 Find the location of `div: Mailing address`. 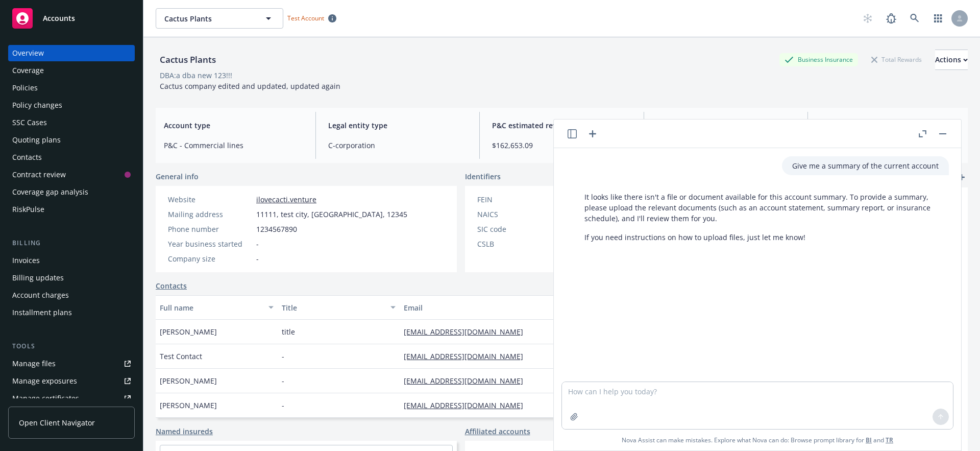

div: Mailing address is located at coordinates (210, 214).